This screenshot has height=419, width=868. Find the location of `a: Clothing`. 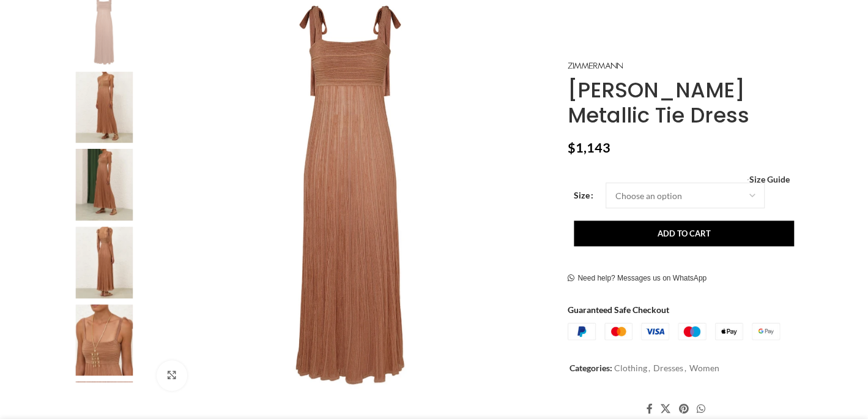

a: Clothing is located at coordinates (630, 367).